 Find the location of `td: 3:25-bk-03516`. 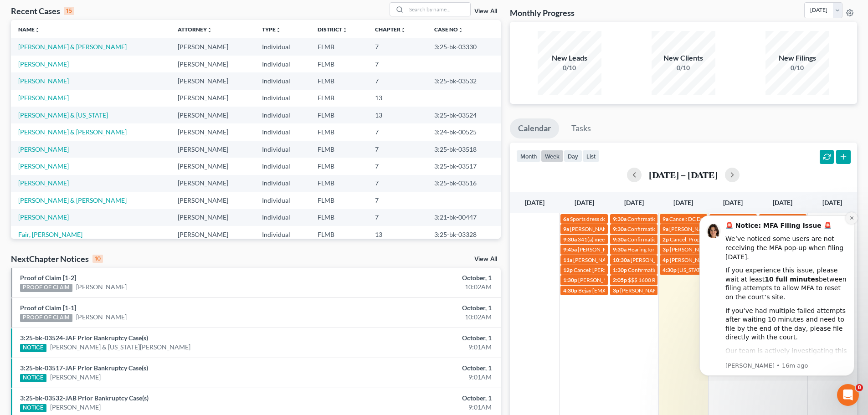

td: 3:25-bk-03516 is located at coordinates (464, 183).